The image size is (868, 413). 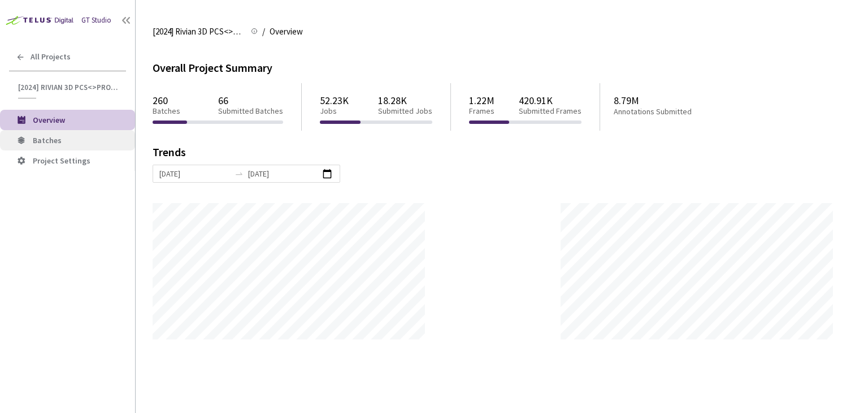 I want to click on p: 66, so click(x=250, y=100).